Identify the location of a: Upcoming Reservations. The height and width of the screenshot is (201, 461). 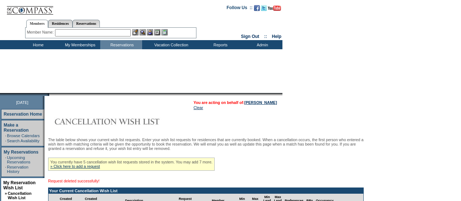
(19, 160).